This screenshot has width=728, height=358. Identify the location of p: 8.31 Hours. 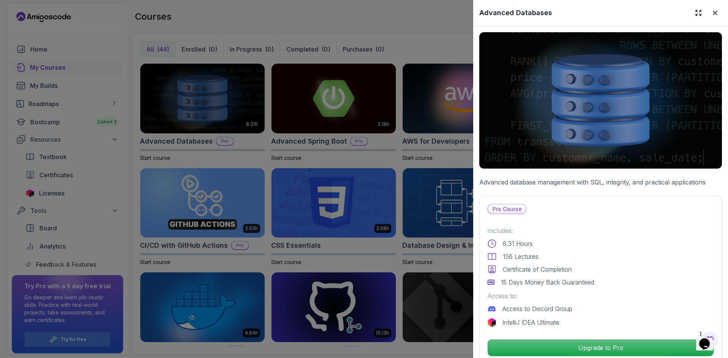
(517, 244).